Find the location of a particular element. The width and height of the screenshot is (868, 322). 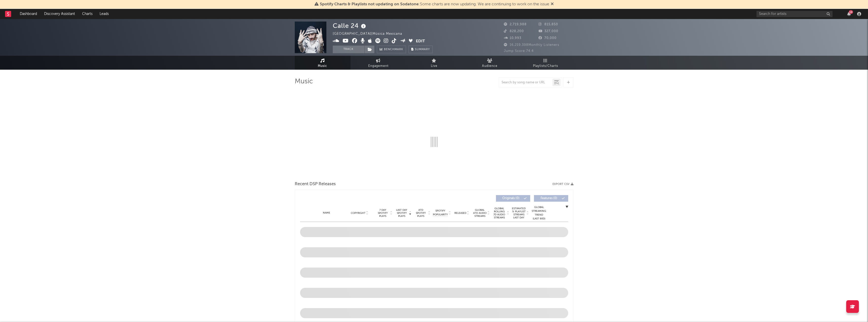

span: Recent DSP Releases is located at coordinates (315, 184).